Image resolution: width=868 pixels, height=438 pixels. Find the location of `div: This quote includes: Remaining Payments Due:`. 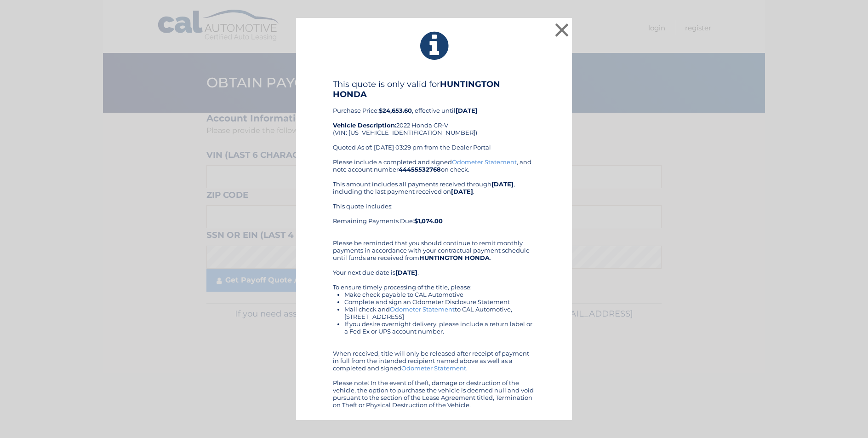

div: This quote includes: Remaining Payments Due: is located at coordinates (434, 217).